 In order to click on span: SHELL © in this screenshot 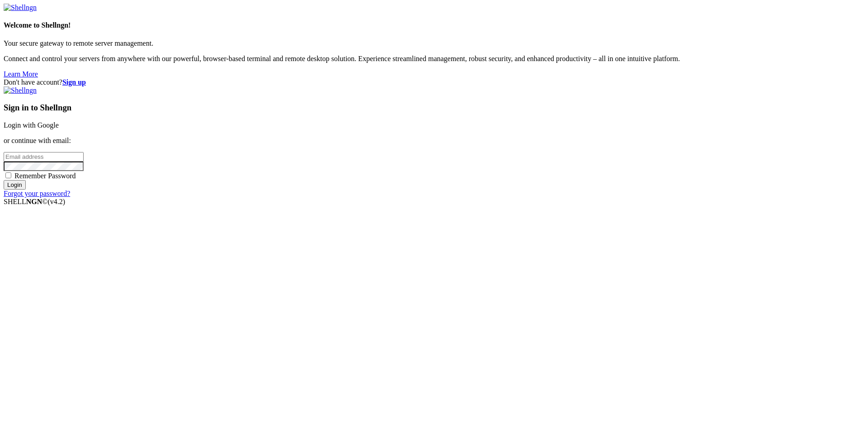, I will do `click(34, 201)`.